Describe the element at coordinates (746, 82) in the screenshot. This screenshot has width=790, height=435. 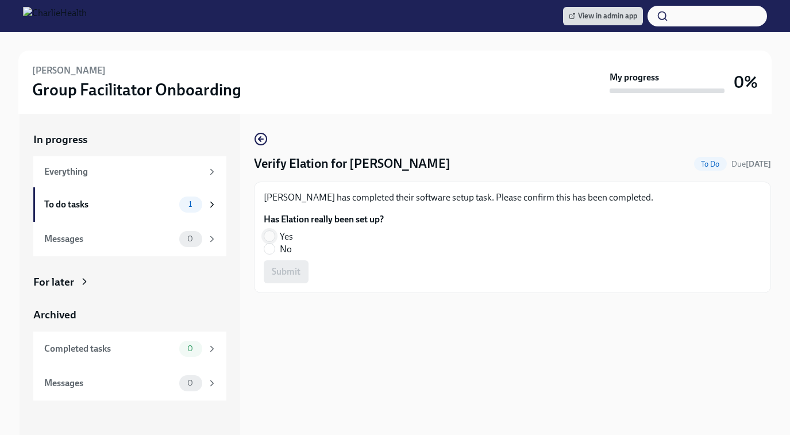
I see `h3: 0%` at that location.